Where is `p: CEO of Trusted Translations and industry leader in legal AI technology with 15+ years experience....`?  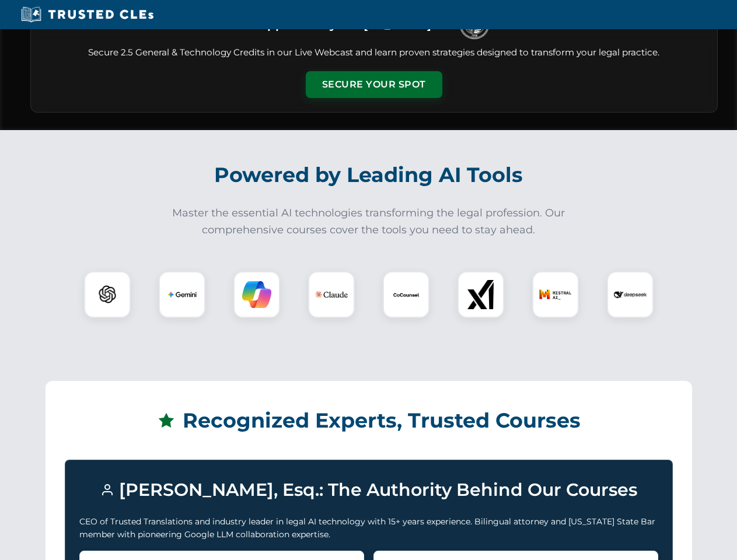 p: CEO of Trusted Translations and industry leader in legal AI technology with 15+ years experience.... is located at coordinates (369, 528).